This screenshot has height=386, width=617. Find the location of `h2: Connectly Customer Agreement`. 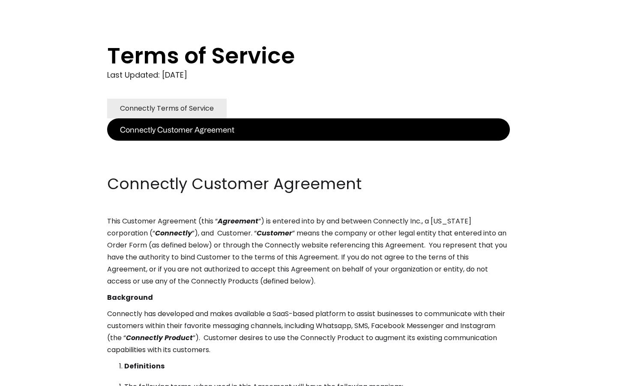

h2: Connectly Customer Agreement is located at coordinates (308, 184).